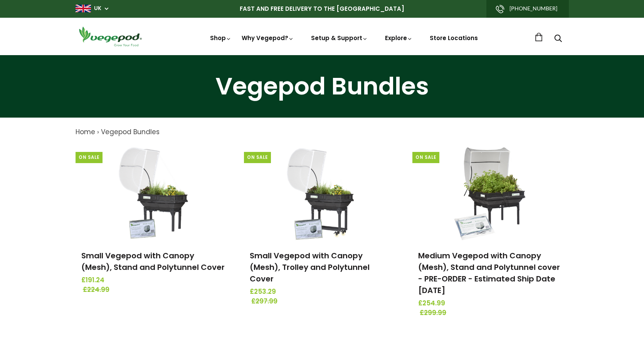 The height and width of the screenshot is (342, 644). What do you see at coordinates (399, 38) in the screenshot?
I see `a: Explore` at bounding box center [399, 38].